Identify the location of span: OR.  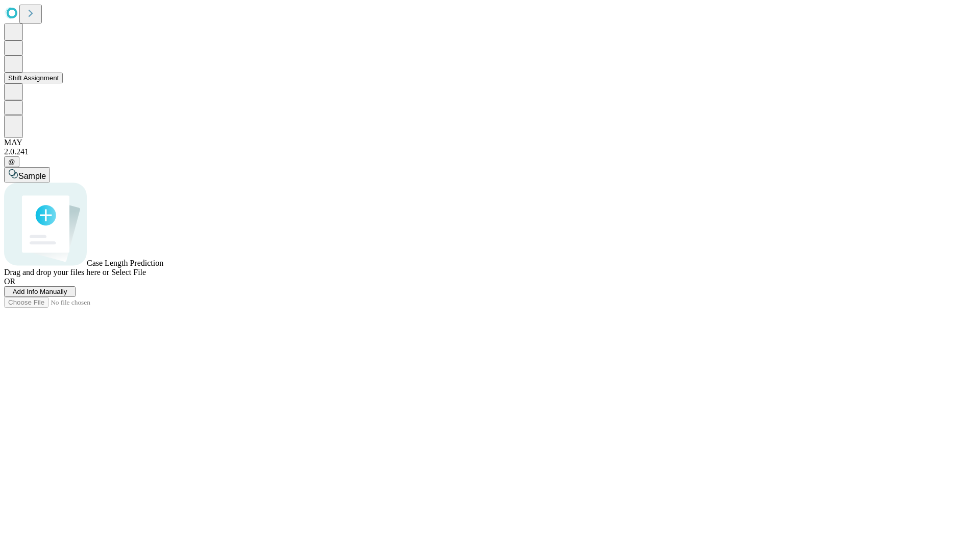
(9, 281).